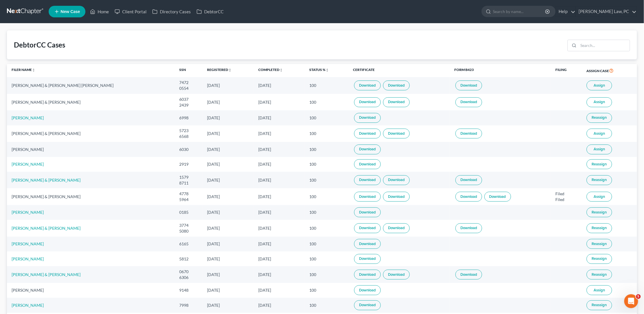 The height and width of the screenshot is (314, 644). Describe the element at coordinates (189, 305) in the screenshot. I see `div: 7998` at that location.